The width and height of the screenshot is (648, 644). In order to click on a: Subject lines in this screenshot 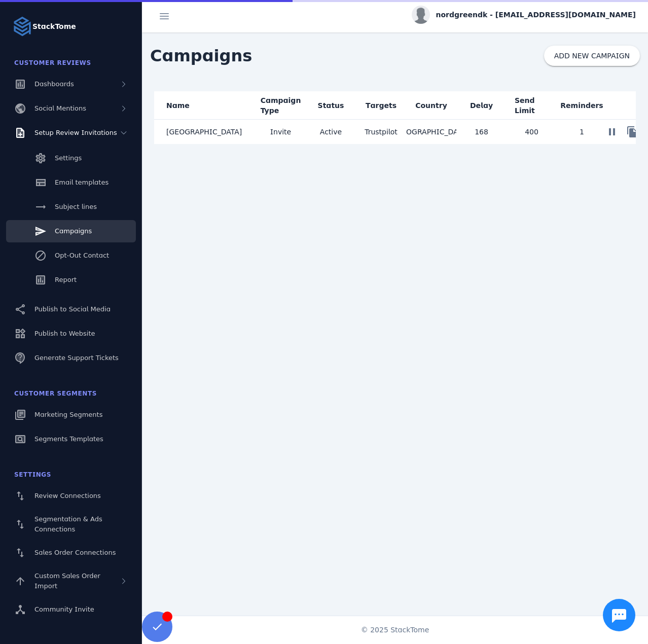, I will do `click(71, 207)`.